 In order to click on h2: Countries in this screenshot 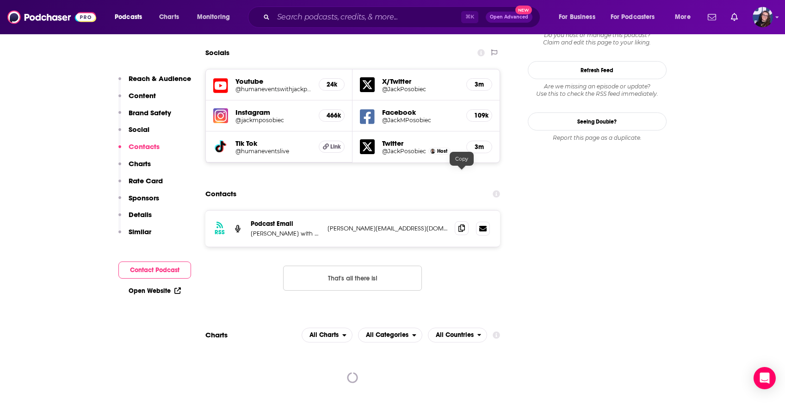, I will do `click(457, 335)`.